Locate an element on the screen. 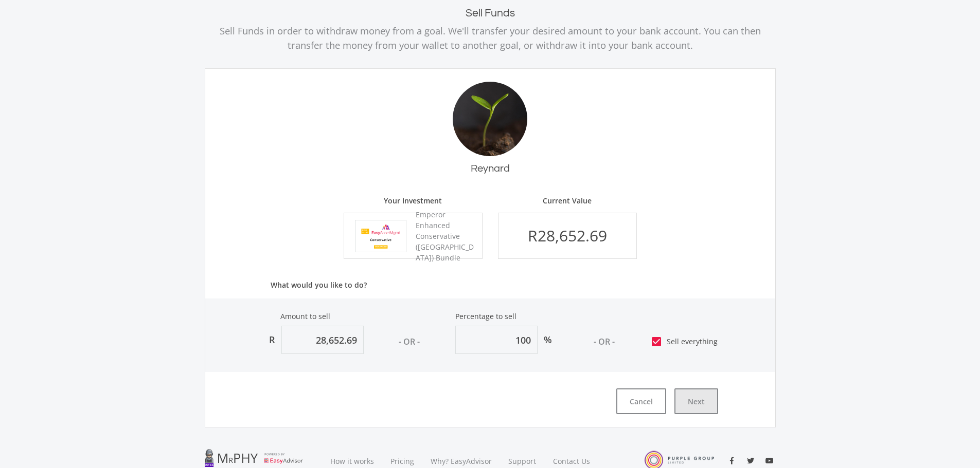  p: Your Investment is located at coordinates (413, 204).